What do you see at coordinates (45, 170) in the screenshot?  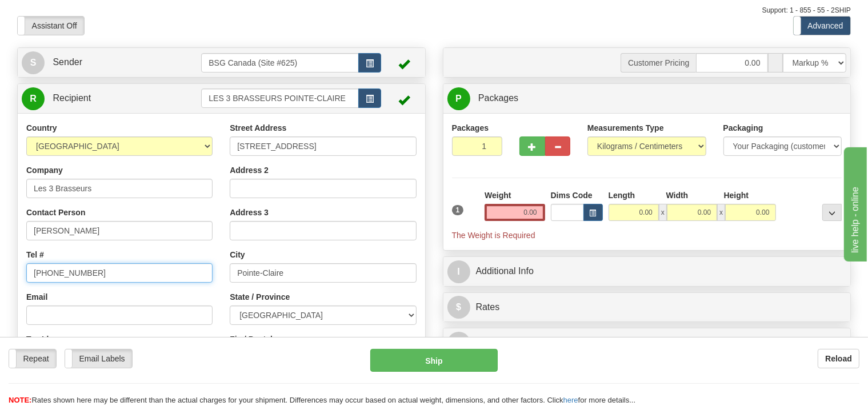 I see `label: Company` at bounding box center [45, 170].